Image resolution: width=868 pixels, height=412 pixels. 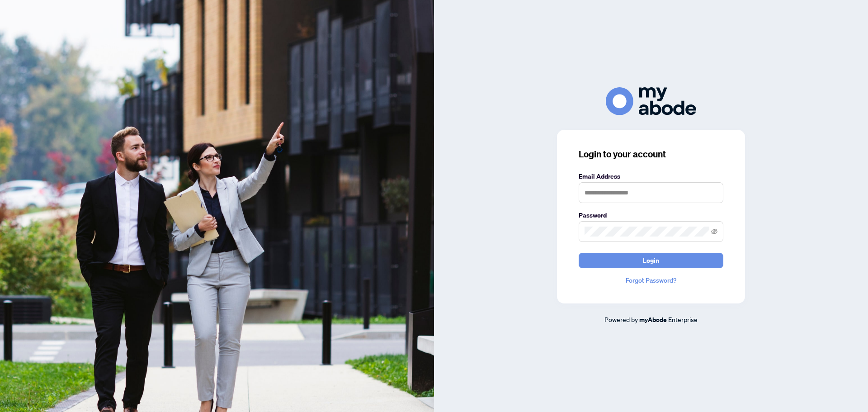 I want to click on span: Powered by, so click(x=621, y=320).